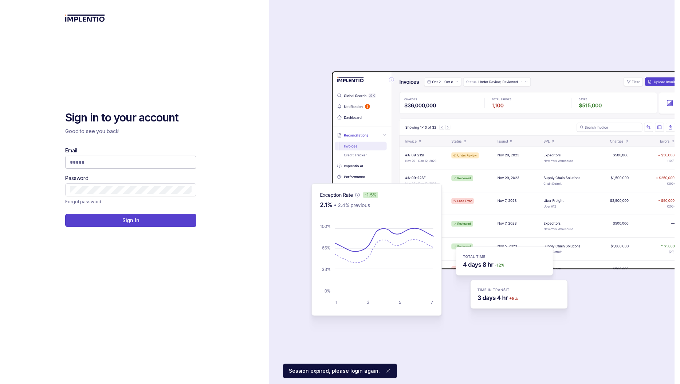 The height and width of the screenshot is (384, 680). What do you see at coordinates (71, 151) in the screenshot?
I see `label: Email` at bounding box center [71, 151].